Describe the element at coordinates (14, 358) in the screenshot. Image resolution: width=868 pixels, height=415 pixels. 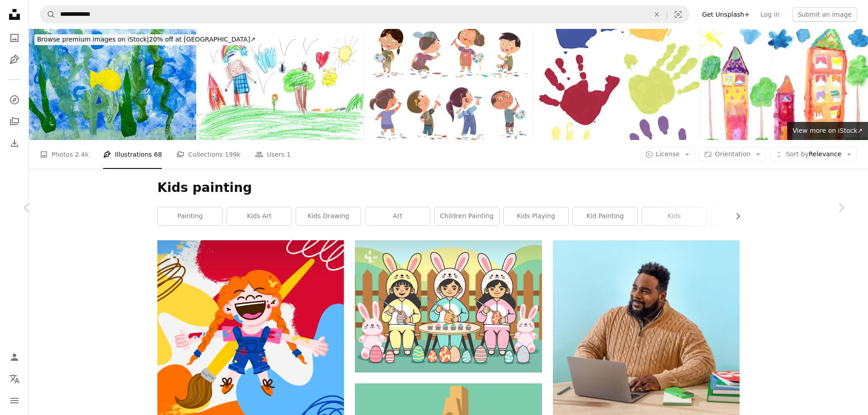
I see `a: Log in / Sign up` at that location.